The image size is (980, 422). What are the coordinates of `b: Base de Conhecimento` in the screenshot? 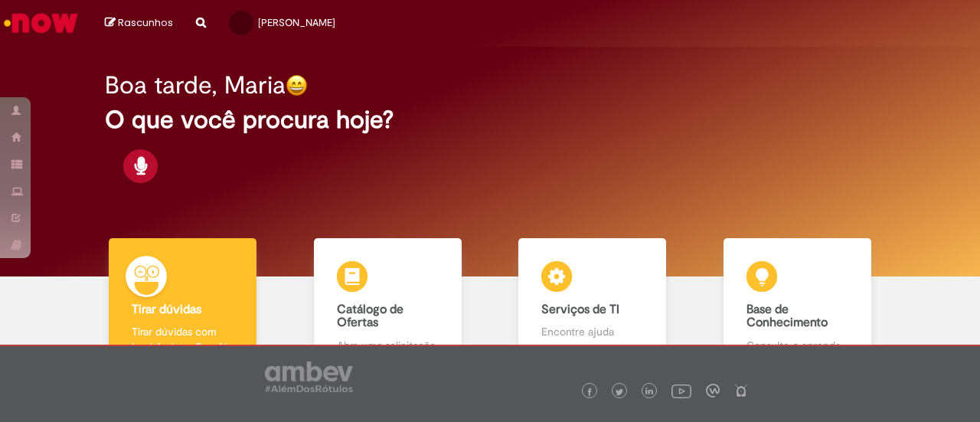 It's located at (787, 316).